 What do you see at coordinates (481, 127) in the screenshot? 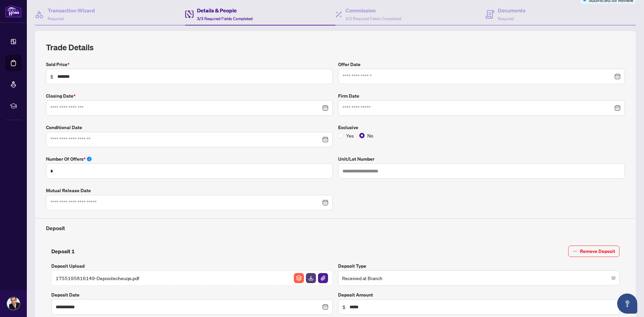
I see `label: Exclusive` at bounding box center [481, 127].